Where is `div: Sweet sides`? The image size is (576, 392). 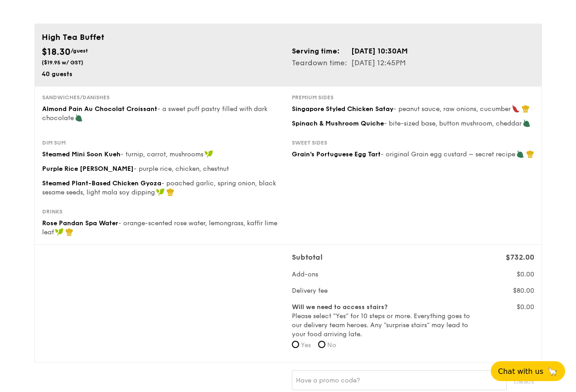
div: Sweet sides is located at coordinates (413, 143).